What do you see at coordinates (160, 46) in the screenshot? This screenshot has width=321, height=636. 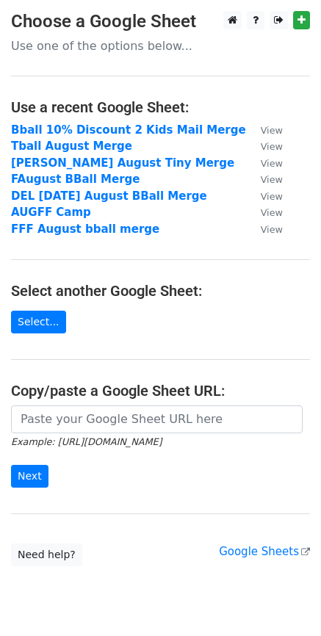 I see `p: Use one of the options below...` at bounding box center [160, 46].